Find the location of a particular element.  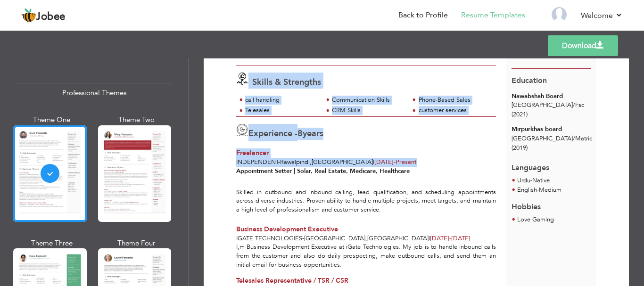

div: Theme Four is located at coordinates (137, 243).